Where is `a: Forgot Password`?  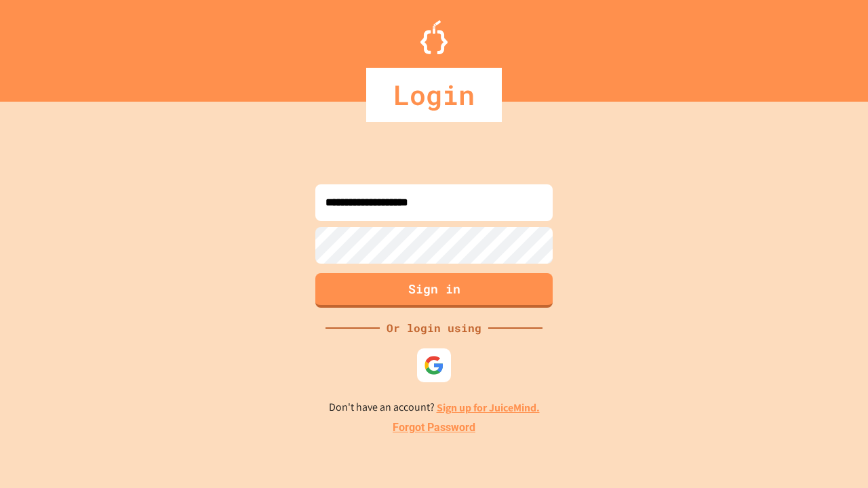 a: Forgot Password is located at coordinates (434, 427).